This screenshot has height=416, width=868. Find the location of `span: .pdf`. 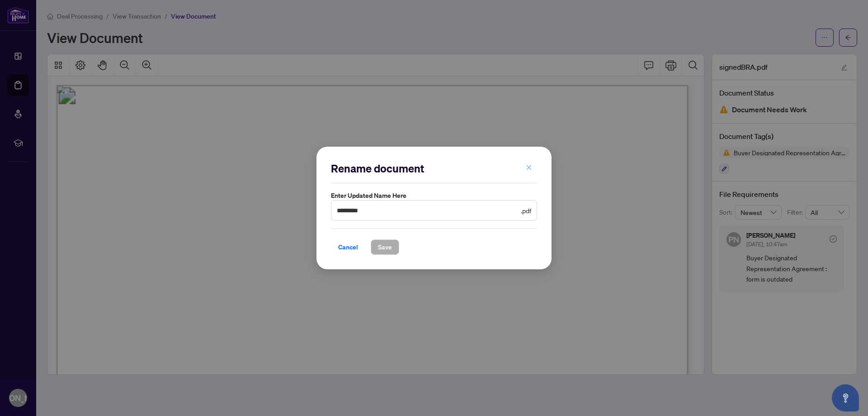

span: .pdf is located at coordinates (526, 211).